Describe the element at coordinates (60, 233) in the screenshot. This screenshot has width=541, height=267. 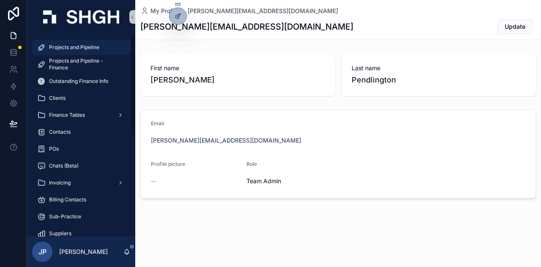
I see `span: Suppliers` at that location.